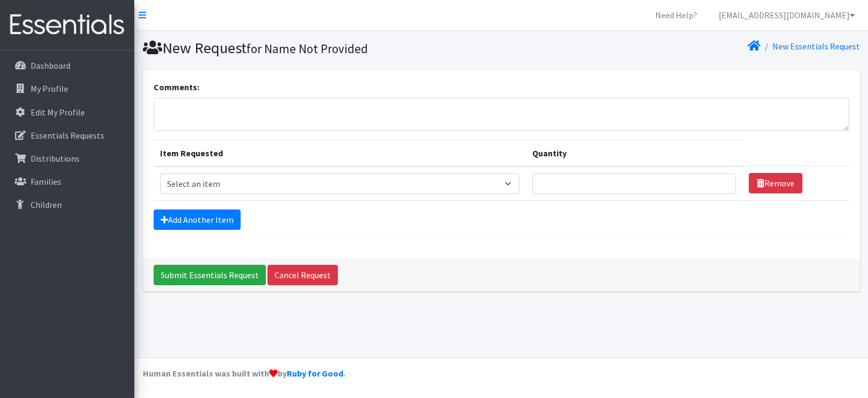  I want to click on th: Quantity, so click(634, 153).